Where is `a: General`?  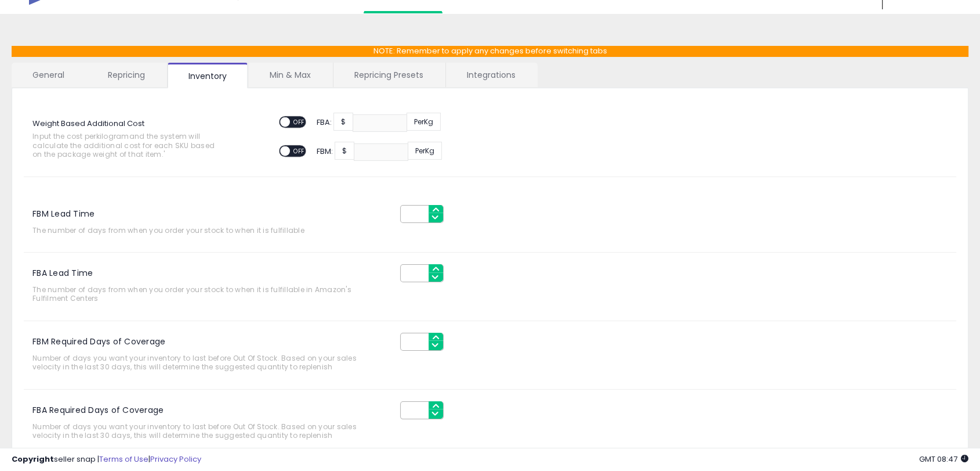 a: General is located at coordinates (49, 75).